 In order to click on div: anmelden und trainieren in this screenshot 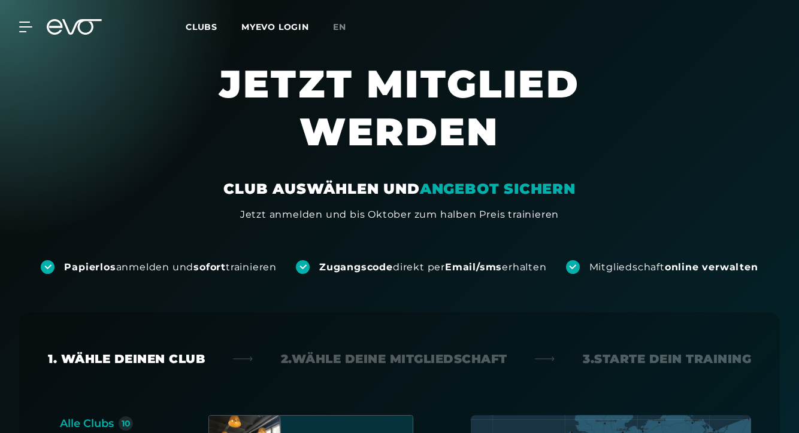, I will do `click(170, 268)`.